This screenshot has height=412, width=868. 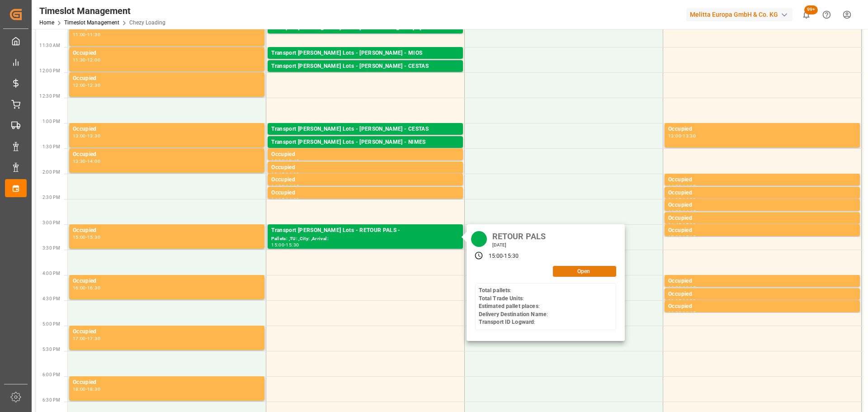 I want to click on span: 6:00 PM, so click(x=51, y=374).